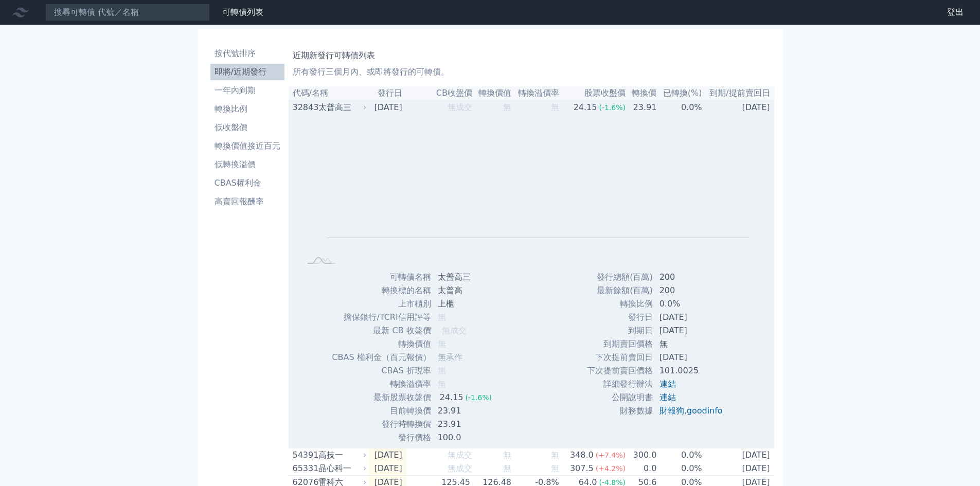 The height and width of the screenshot is (486, 980). What do you see at coordinates (532, 56) in the screenshot?
I see `h1: 近期新發行可轉債列表` at bounding box center [532, 56].